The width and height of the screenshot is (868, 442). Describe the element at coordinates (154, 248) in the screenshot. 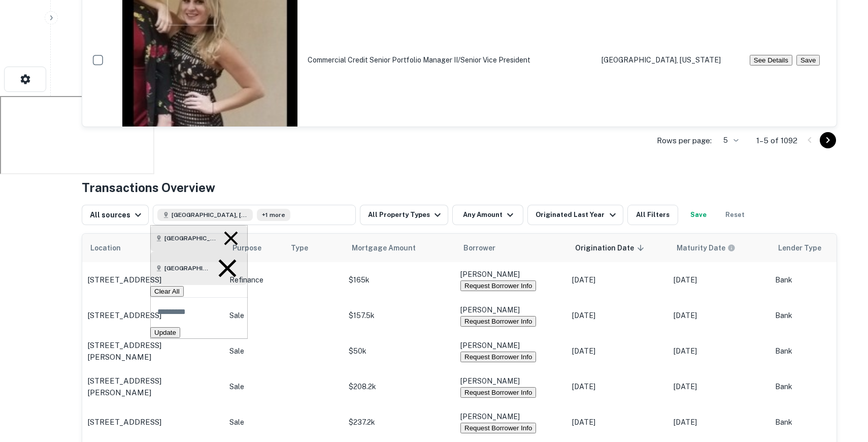

I see `th: Location` at that location.